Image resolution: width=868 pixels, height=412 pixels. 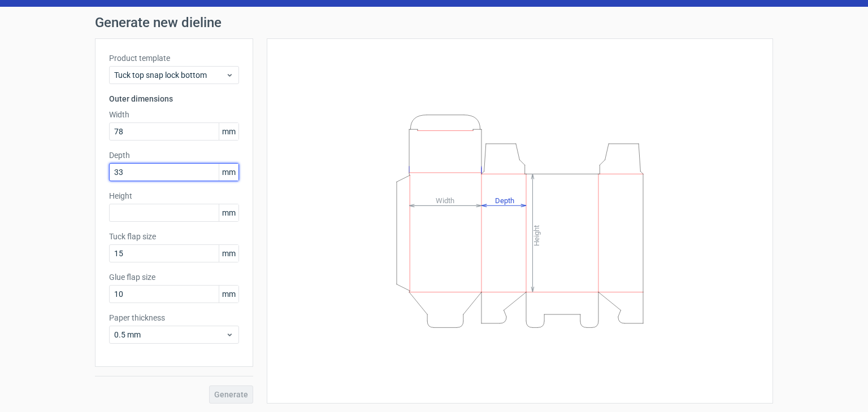 What do you see at coordinates (174, 236) in the screenshot?
I see `label: Tuck flap size` at bounding box center [174, 236].